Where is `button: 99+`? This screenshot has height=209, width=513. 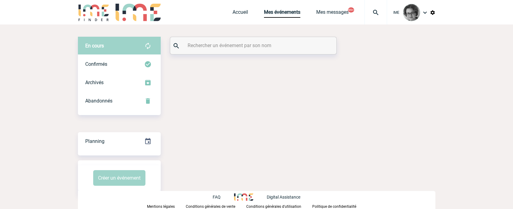
button: 99+ is located at coordinates (351, 10).